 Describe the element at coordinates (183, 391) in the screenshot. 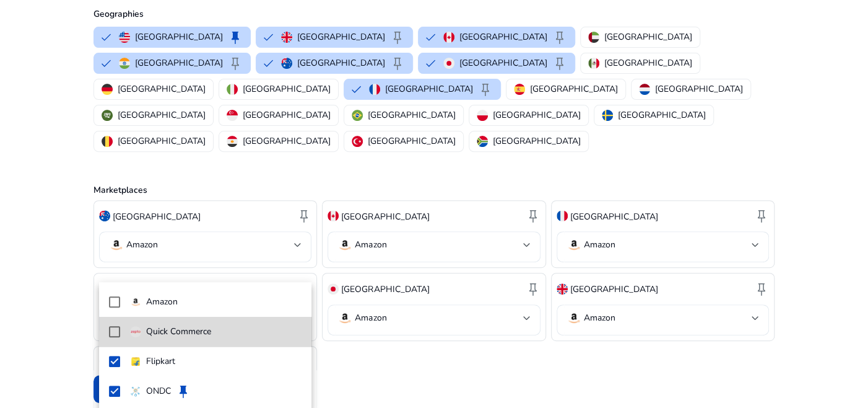

I see `span: keep` at that location.